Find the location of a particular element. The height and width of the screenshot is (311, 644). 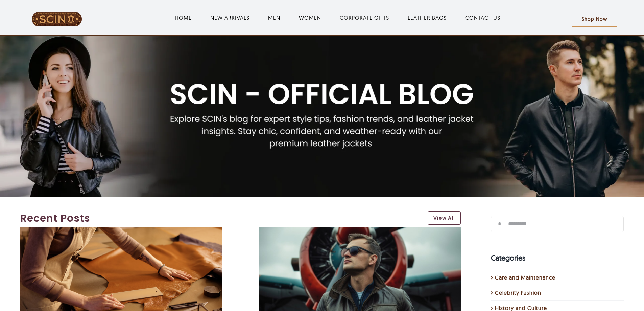

span: NEW ARRIVALS is located at coordinates (230, 17).